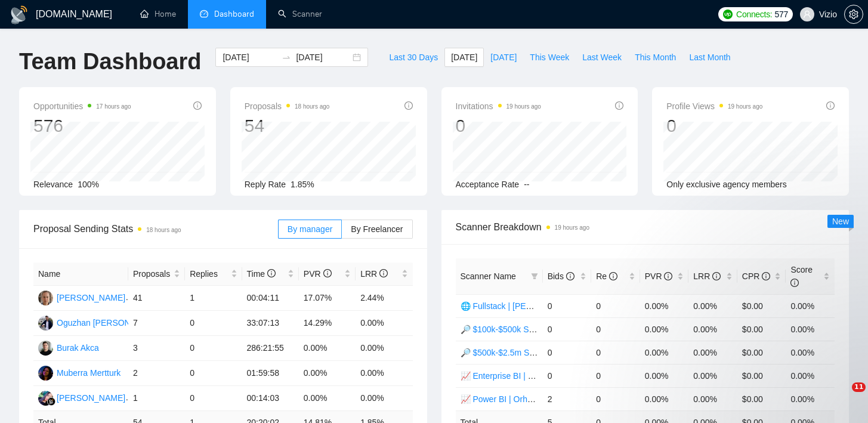 Image resolution: width=868 pixels, height=423 pixels. I want to click on span: Proposals, so click(287, 106).